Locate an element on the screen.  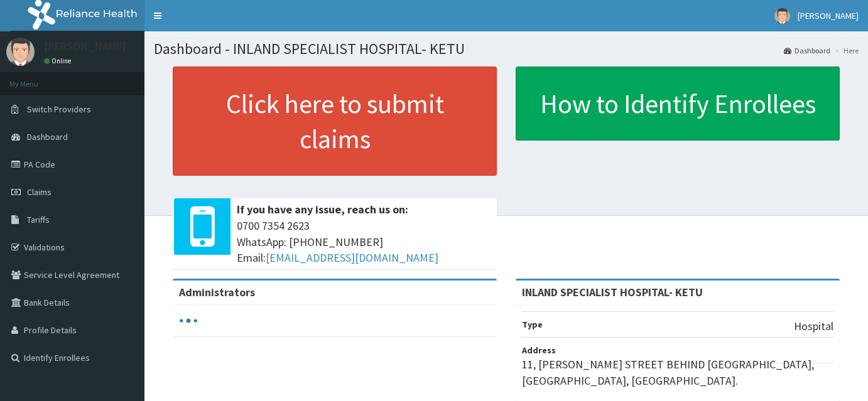
li: Here is located at coordinates (845, 50).